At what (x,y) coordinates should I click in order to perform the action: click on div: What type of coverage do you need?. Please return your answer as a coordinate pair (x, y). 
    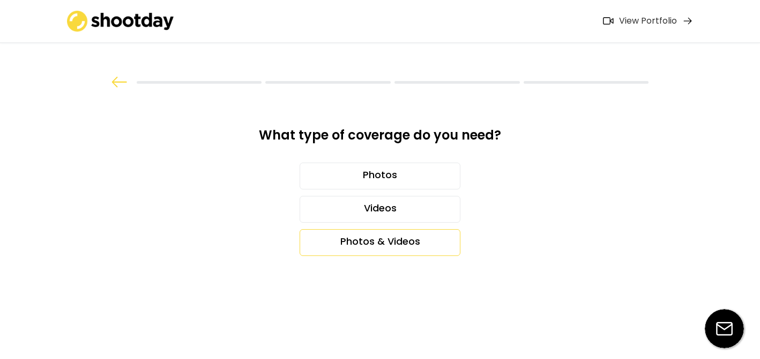
    Looking at the image, I should click on (380, 139).